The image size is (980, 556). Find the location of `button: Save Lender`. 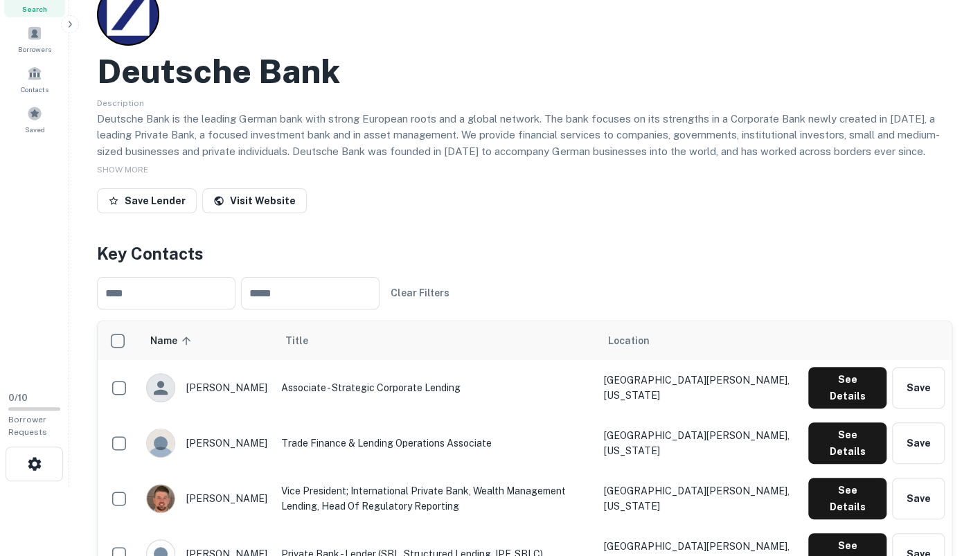

button: Save Lender is located at coordinates (147, 201).